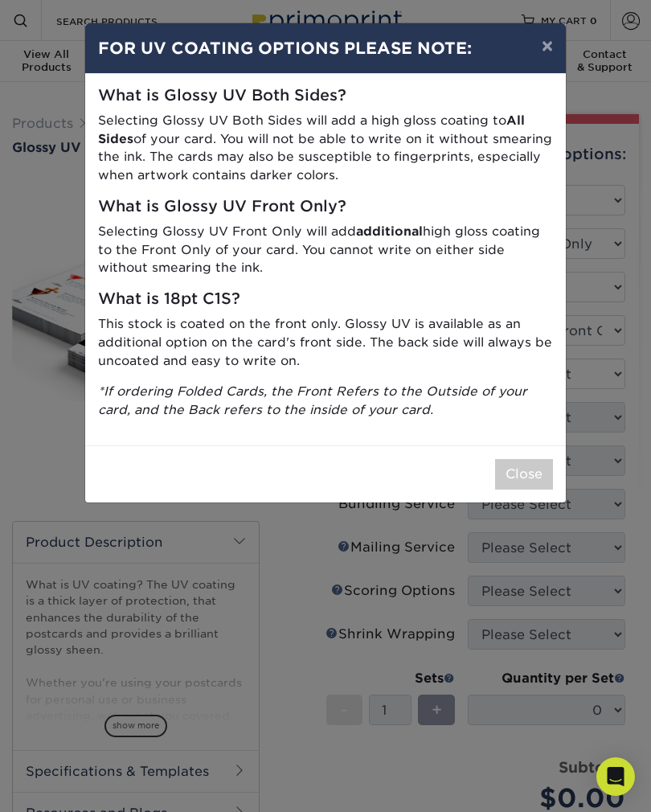 Image resolution: width=651 pixels, height=812 pixels. Describe the element at coordinates (326, 206) in the screenshot. I see `h5: What is Glossy UV Front Only?` at that location.